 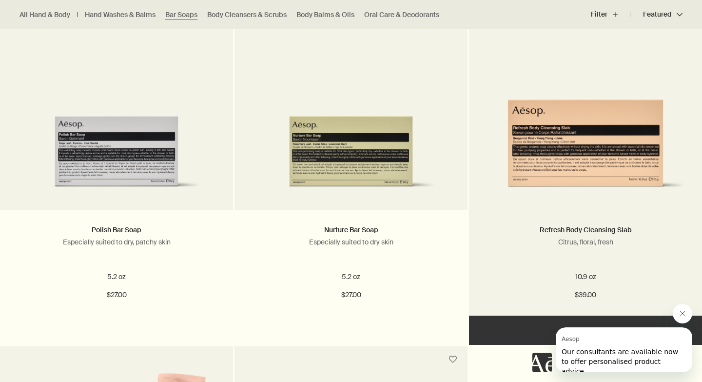 I want to click on a: Refresh Body Cleansing Slab in a recyclable FSC-certified, peach-coloured carton., so click(x=586, y=112).